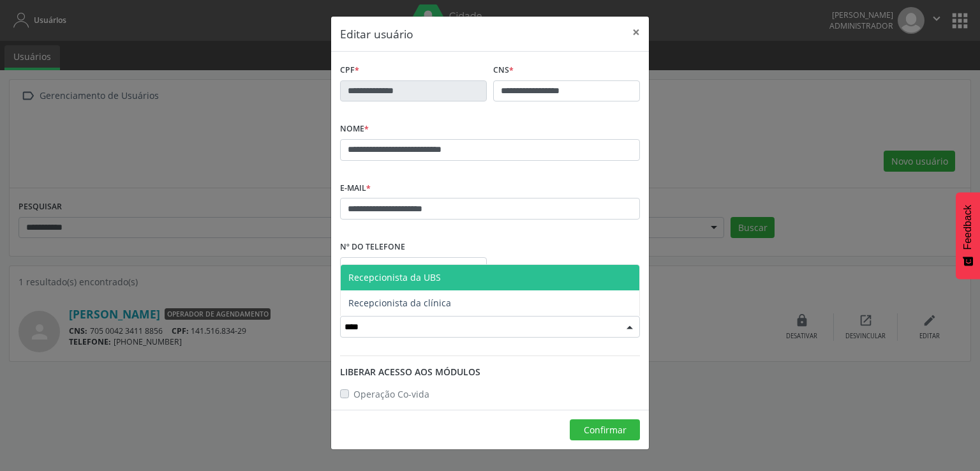 This screenshot has height=471, width=980. Describe the element at coordinates (376, 34) in the screenshot. I see `h5: Editar usuário` at that location.